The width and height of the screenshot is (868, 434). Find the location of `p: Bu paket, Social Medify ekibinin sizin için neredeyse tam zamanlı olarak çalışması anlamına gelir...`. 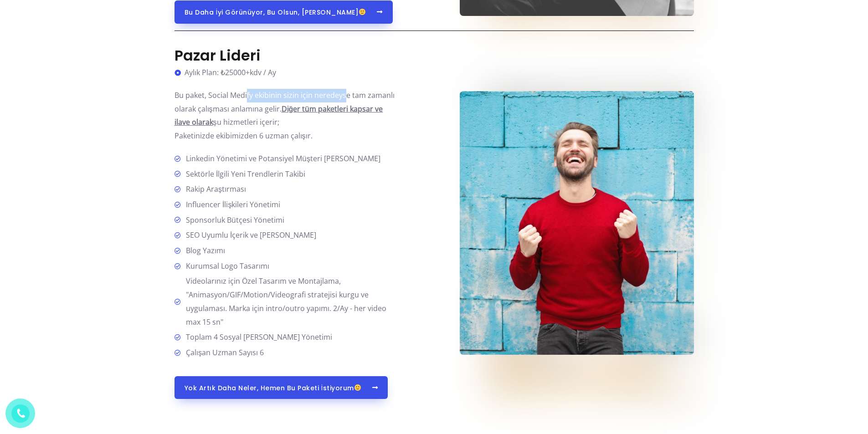

p: Bu paket, Social Medify ekibinin sizin için neredeyse tam zamanlı olarak çalışması anlamına gelir... is located at coordinates (286, 115).